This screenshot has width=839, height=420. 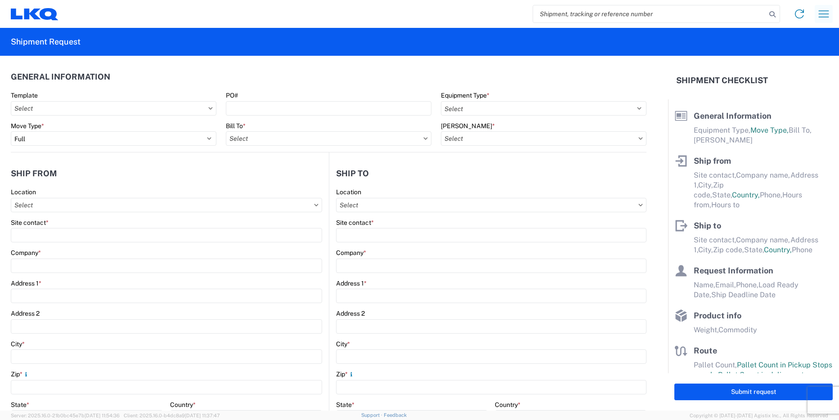 What do you see at coordinates (236, 126) in the screenshot?
I see `label: Bill To` at bounding box center [236, 126].